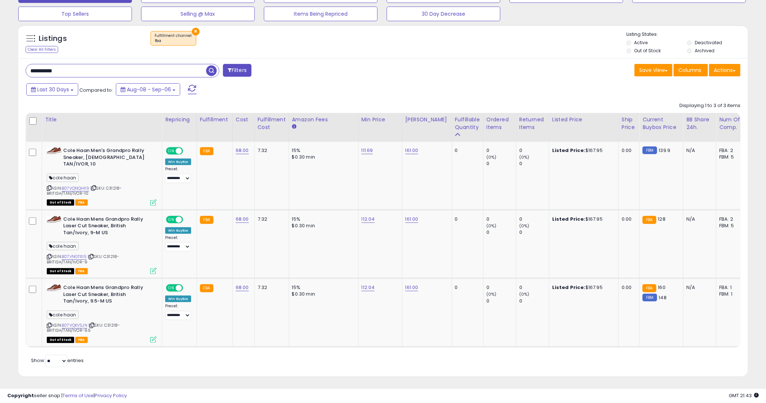  I want to click on span: 148, so click(662, 297).